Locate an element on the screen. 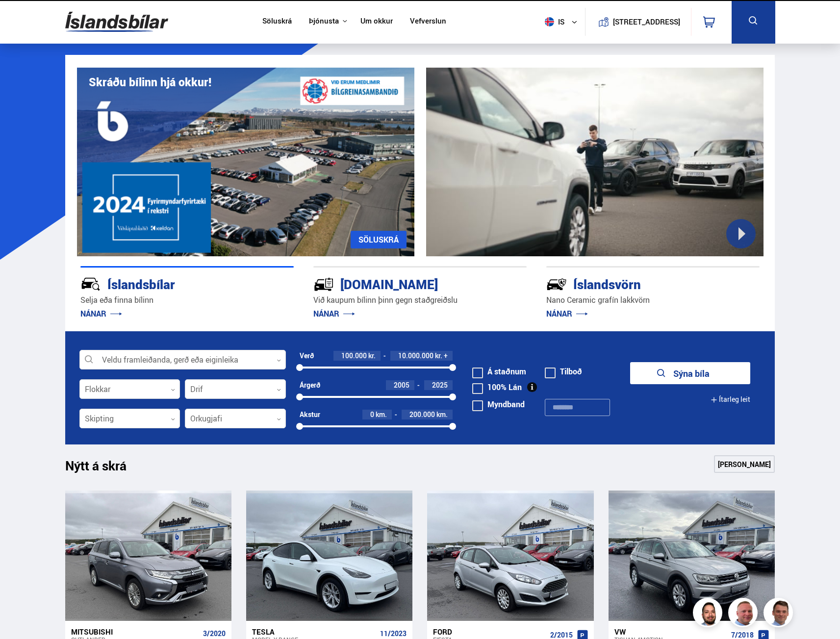  span: 200.000 is located at coordinates (422, 413).